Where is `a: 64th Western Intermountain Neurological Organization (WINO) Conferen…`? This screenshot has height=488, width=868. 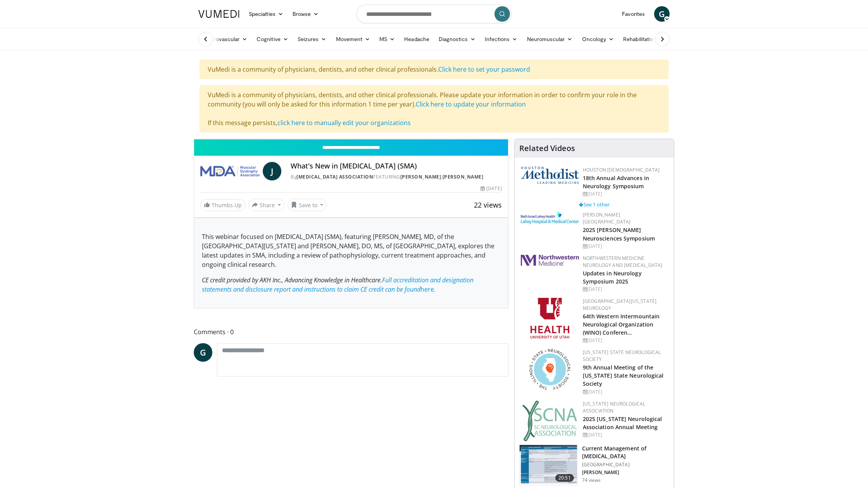 a: 64th Western Intermountain Neurological Organization (WINO) Conferen… is located at coordinates (621, 324).